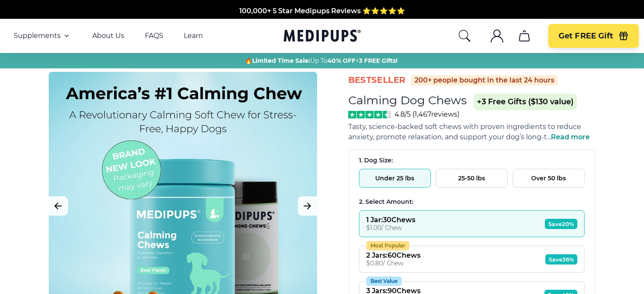  What do you see at coordinates (377, 80) in the screenshot?
I see `span: BestSeller` at bounding box center [377, 80].